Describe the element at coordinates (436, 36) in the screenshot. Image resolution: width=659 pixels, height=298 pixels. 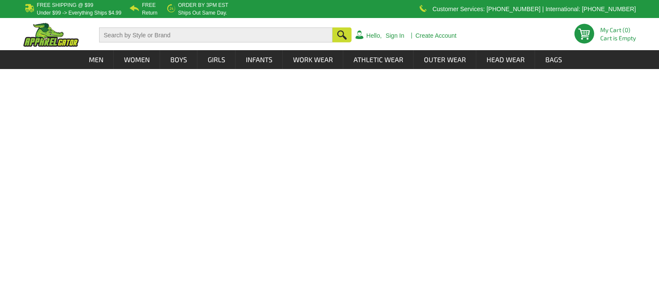
I see `a: Create Account` at that location.